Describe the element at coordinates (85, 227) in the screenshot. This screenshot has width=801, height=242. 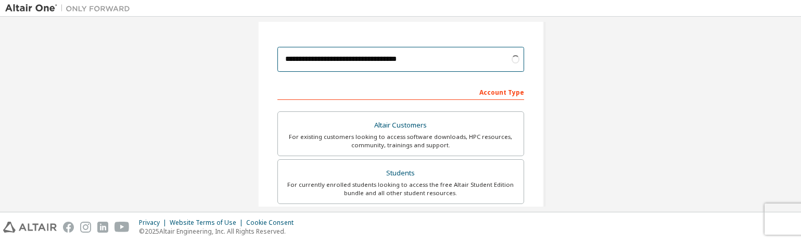
I see `img: instagram.svg` at that location.